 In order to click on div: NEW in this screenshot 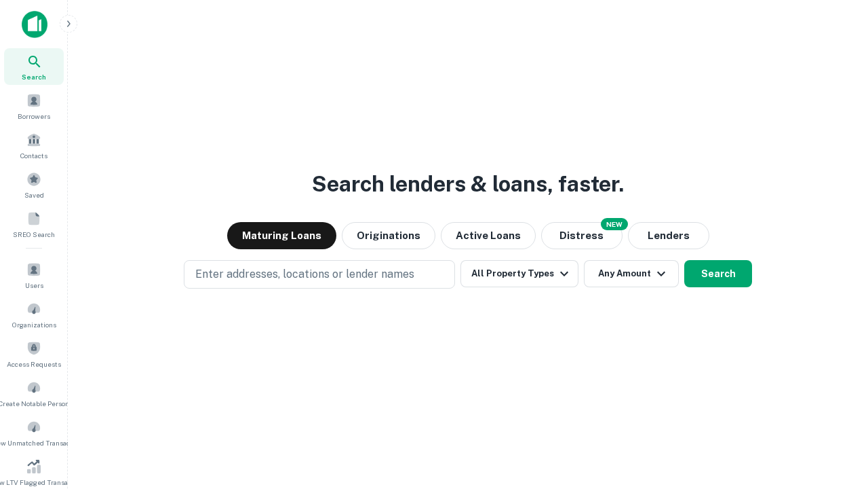, I will do `click(615, 224)`.